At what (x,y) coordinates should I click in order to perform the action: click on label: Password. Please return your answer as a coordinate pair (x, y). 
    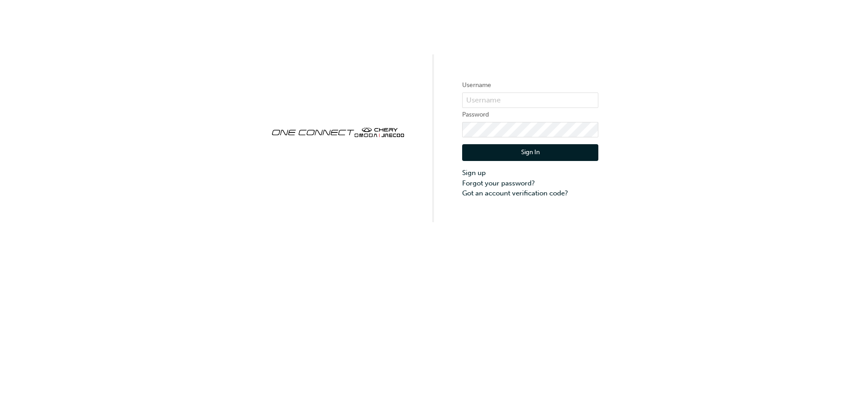
    Looking at the image, I should click on (530, 115).